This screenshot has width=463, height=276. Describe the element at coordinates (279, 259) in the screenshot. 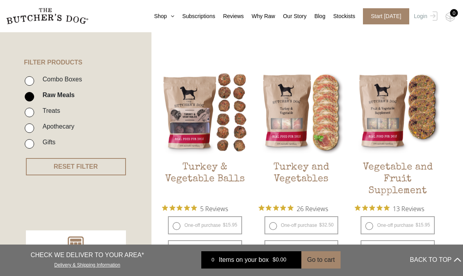

I see `bdi: 0.00` at that location.